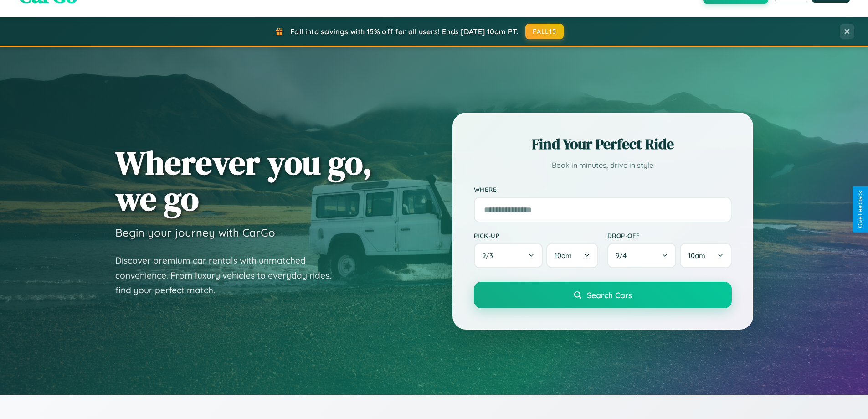 This screenshot has width=868, height=419. I want to click on p: Book in minutes, drive in style, so click(603, 165).